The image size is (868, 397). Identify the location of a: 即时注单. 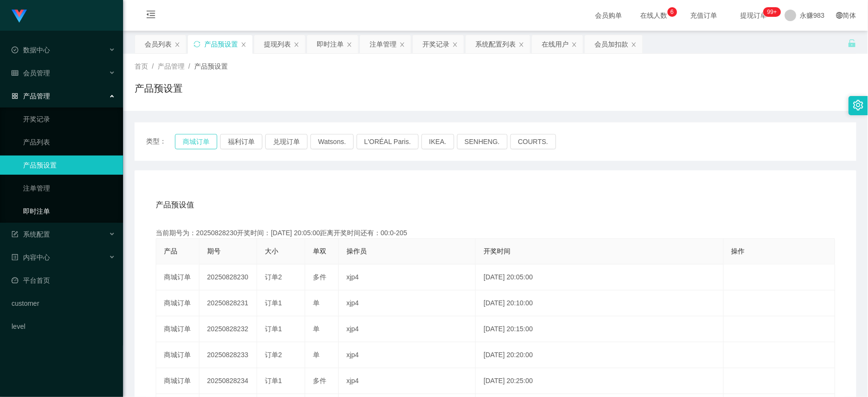
(69, 211).